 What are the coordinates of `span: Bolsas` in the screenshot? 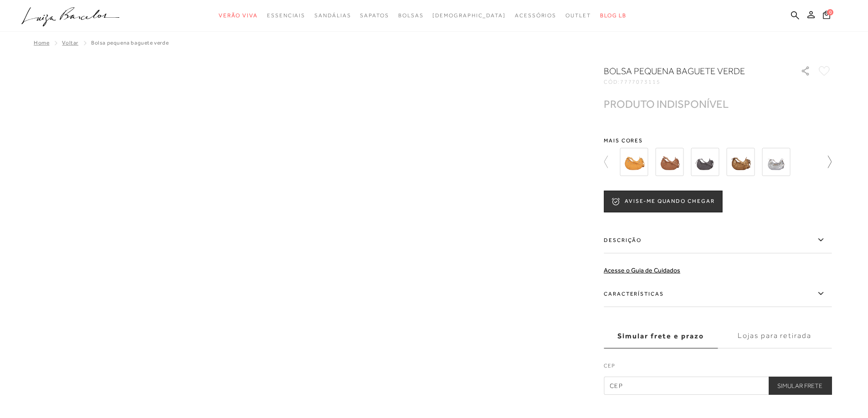 It's located at (411, 15).